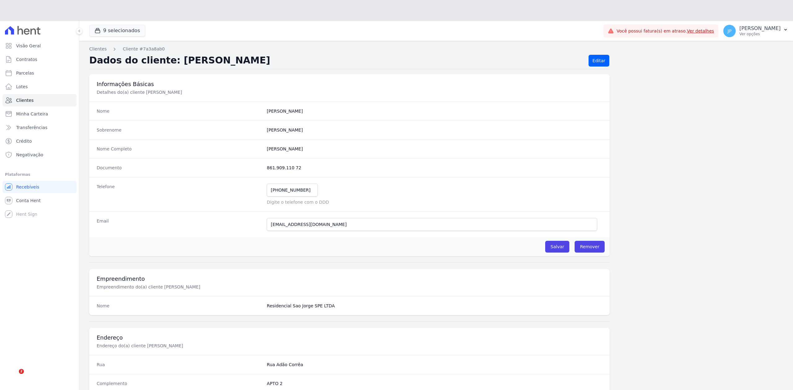 This screenshot has height=390, width=793. Describe the element at coordinates (39, 141) in the screenshot. I see `a: Crédito` at that location.